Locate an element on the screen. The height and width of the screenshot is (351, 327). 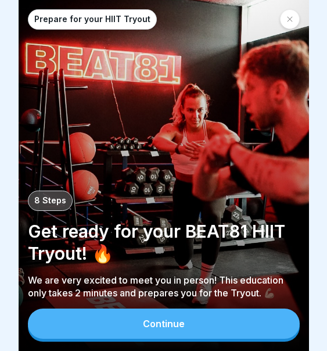
p: Get ready for your BEAT81 HIIT Tryout! 🔥 is located at coordinates (164, 242).